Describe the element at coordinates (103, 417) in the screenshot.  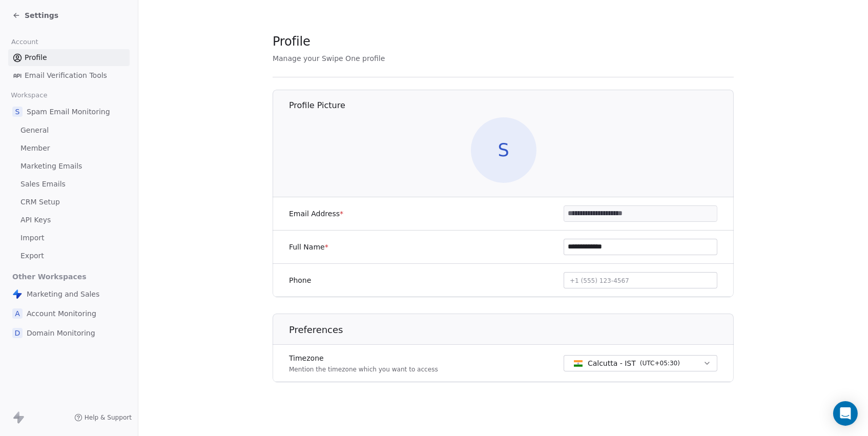
I see `a: Help & Support` at that location.